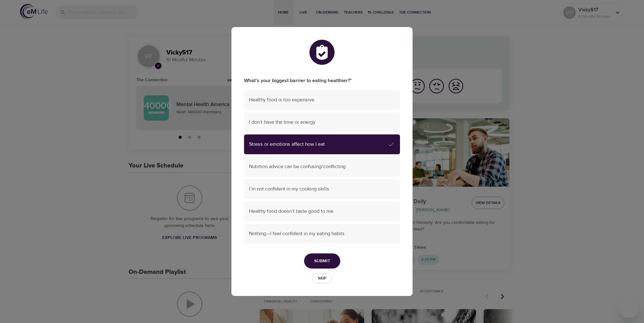  What do you see at coordinates (322, 211) in the screenshot?
I see `span: Healthy food doesn’t taste good to me` at bounding box center [322, 211].